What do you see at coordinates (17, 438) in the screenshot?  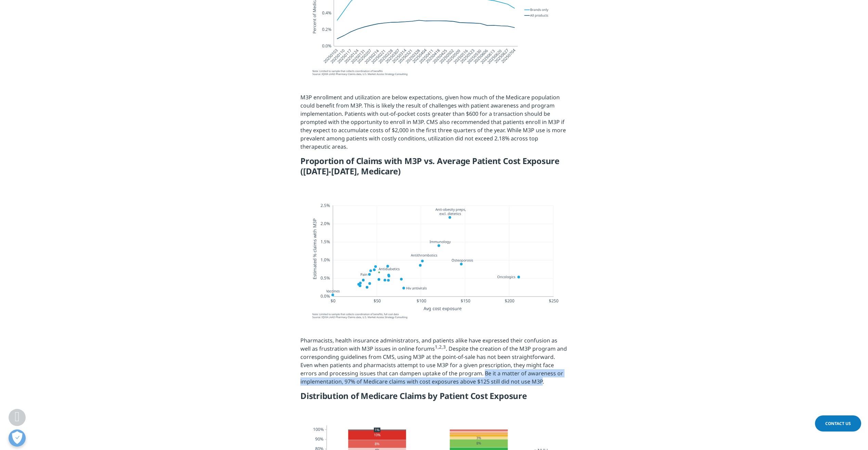 I see `button: Open Preferences` at bounding box center [17, 438].